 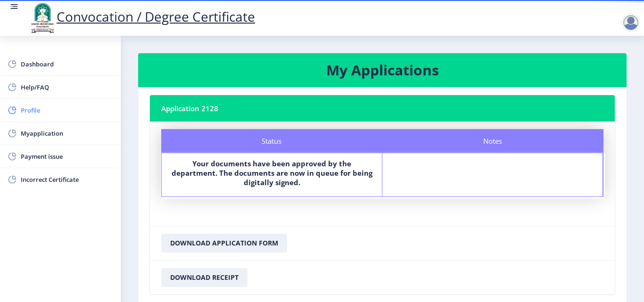 I want to click on a: Convocation / Degree Certificate, so click(x=141, y=16).